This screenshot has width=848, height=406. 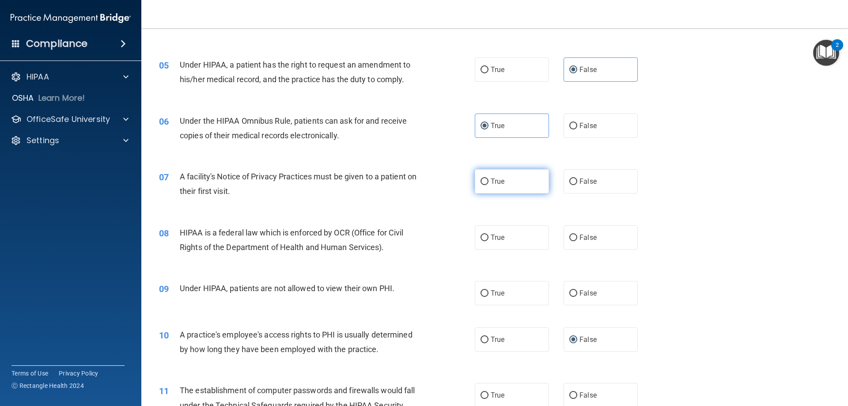 I want to click on span: HIPAA is a federal law which is enforced by OCR (Office for Civil Rights of the Department of Hea..., so click(x=291, y=240).